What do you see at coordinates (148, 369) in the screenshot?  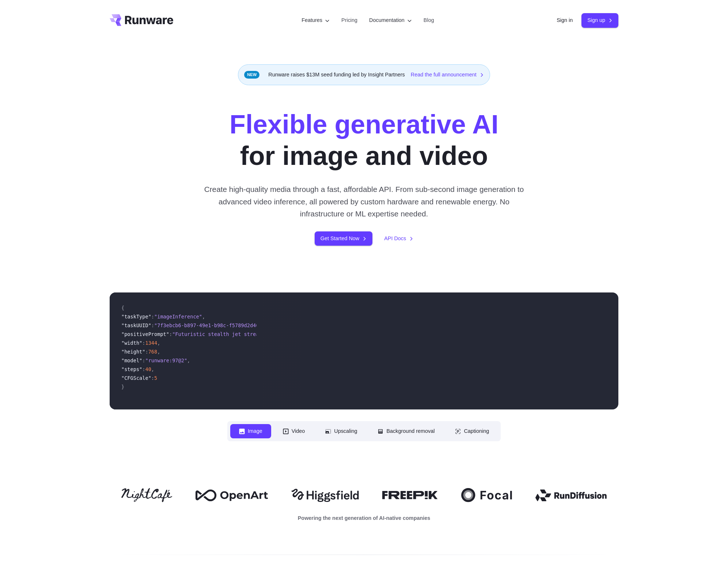 I see `span: 40` at bounding box center [148, 369].